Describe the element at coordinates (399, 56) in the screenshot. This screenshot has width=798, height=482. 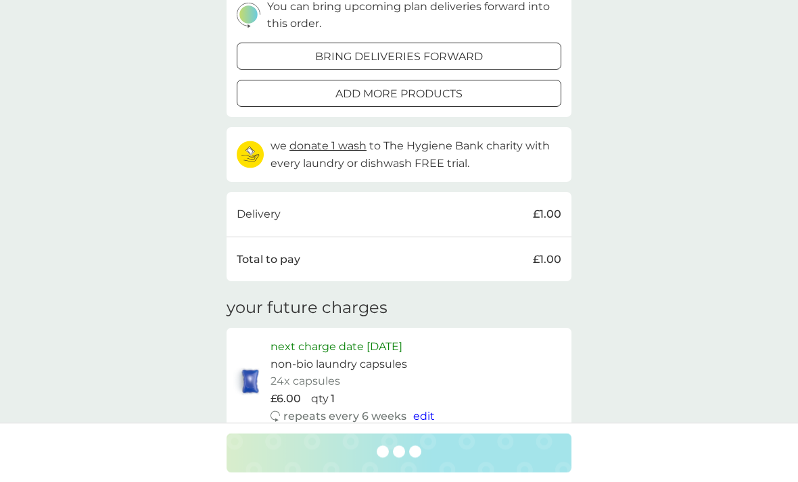
I see `button: bring deliveries forward` at that location.